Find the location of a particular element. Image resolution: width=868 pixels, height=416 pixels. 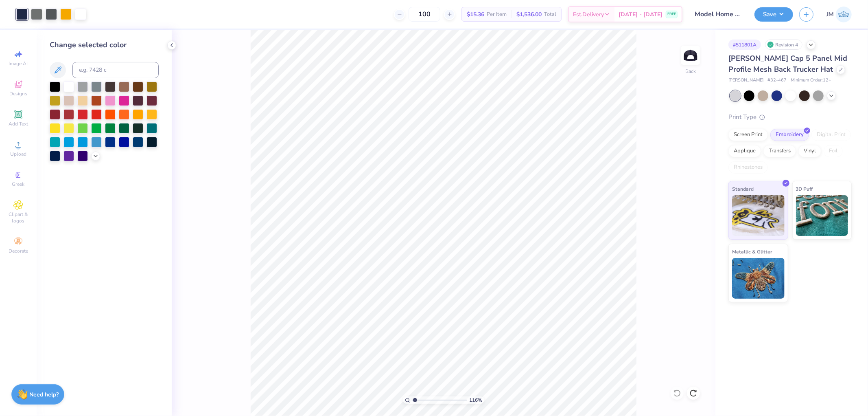

img: Standard is located at coordinates (758, 216).